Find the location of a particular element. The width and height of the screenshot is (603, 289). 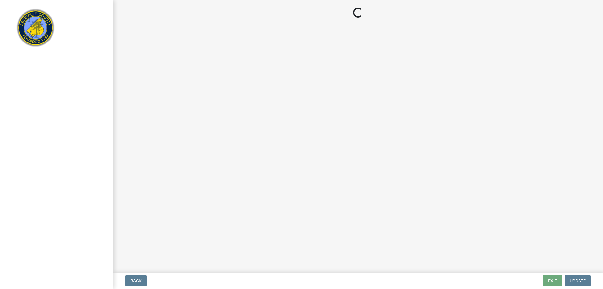

button: Exit is located at coordinates (553, 281).